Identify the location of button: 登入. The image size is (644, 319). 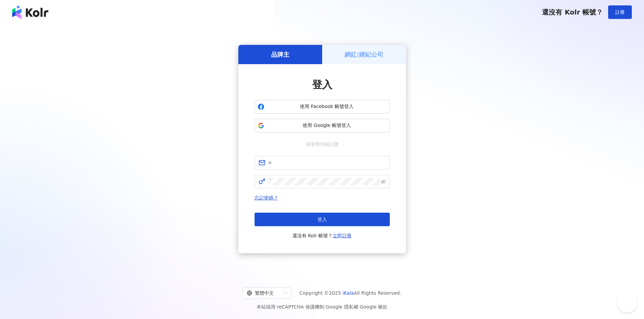
(322, 219).